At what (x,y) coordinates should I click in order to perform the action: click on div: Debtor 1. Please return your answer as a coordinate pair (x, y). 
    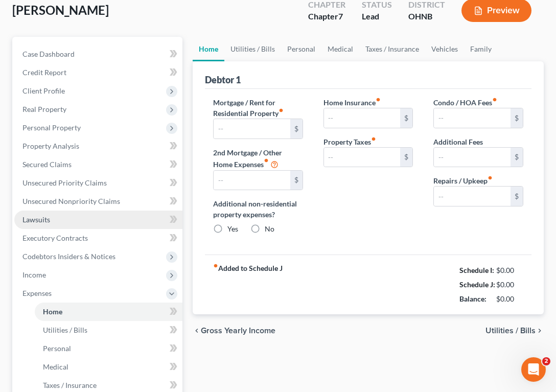
    Looking at the image, I should click on (223, 80).